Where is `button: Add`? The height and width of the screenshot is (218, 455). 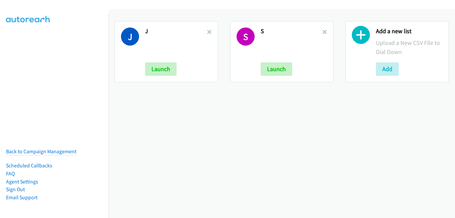
button: Add is located at coordinates (387, 69).